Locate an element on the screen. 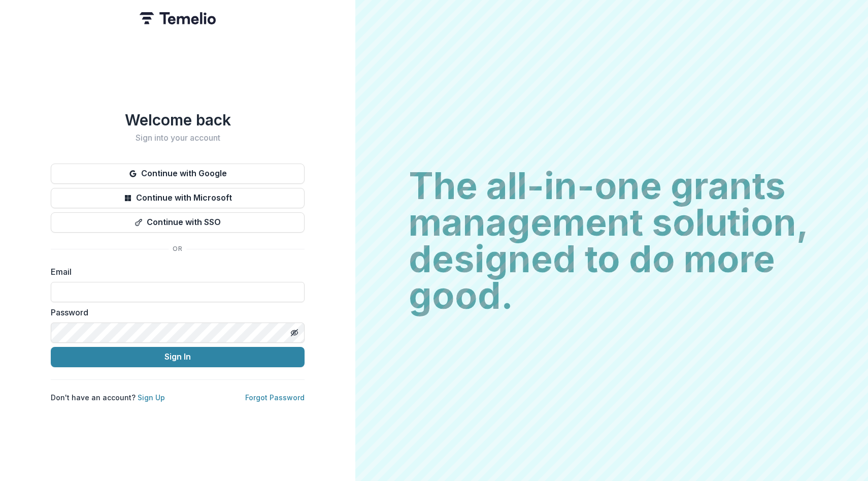  h2: Sign into your account is located at coordinates (178, 138).